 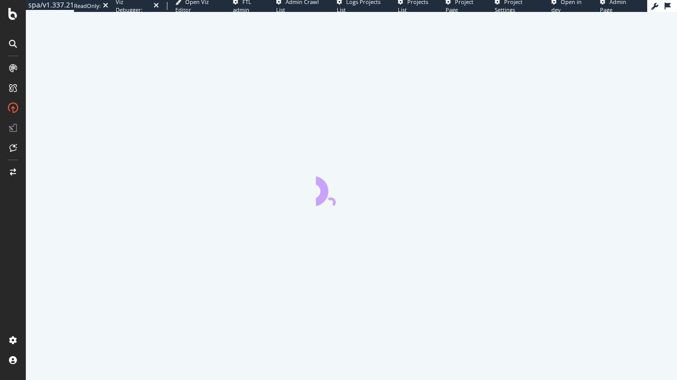 What do you see at coordinates (87, 6) in the screenshot?
I see `div: ReadOnly:` at bounding box center [87, 6].